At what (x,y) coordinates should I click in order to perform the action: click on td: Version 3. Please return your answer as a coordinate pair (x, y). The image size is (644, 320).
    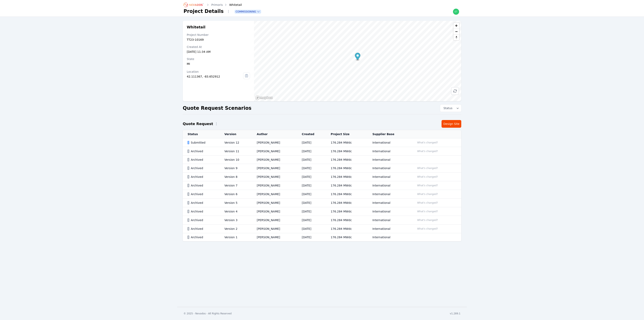
    Looking at the image, I should click on (236, 220).